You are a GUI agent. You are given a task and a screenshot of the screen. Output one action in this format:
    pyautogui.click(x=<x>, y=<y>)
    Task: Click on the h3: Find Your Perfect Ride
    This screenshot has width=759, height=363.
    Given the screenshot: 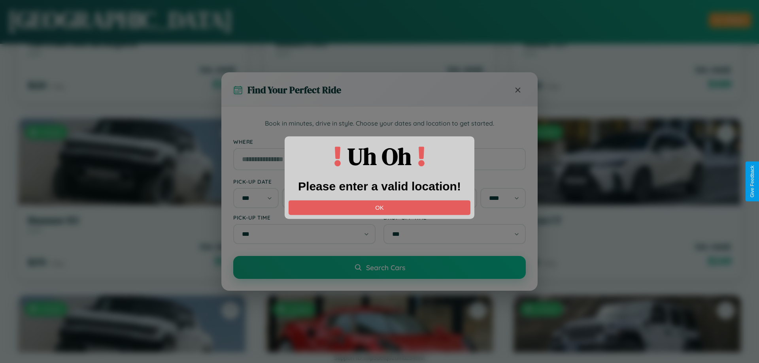 What is the action you would take?
    pyautogui.click(x=294, y=90)
    